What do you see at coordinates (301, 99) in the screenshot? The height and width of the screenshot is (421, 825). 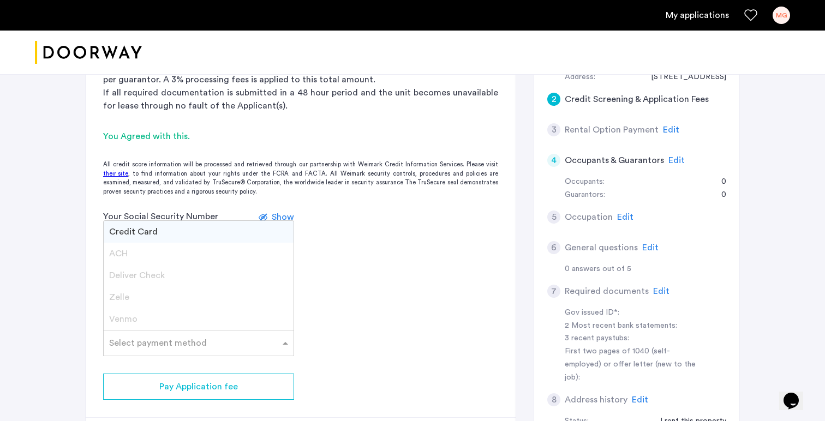 I see `p: If all required documentation is submitted in a 48 hour period and the unit becomes unavailable f...` at bounding box center [301, 99].